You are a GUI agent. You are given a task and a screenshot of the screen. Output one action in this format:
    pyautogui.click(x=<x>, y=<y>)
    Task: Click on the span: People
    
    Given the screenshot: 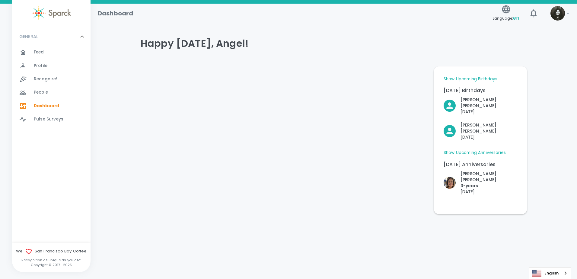 What is the action you would take?
    pyautogui.click(x=41, y=92)
    